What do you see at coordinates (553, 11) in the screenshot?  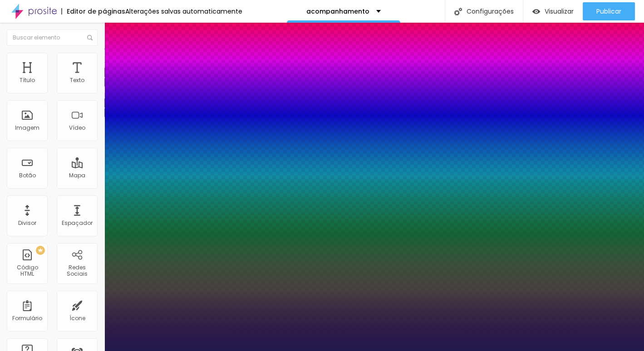 I see `button: Visualizar` at bounding box center [553, 11].